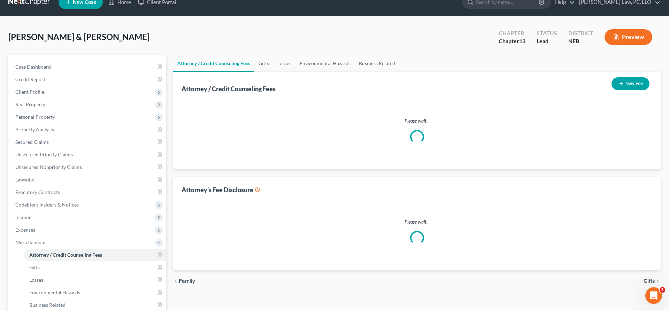 This screenshot has width=669, height=311. I want to click on div: District, so click(581, 33).